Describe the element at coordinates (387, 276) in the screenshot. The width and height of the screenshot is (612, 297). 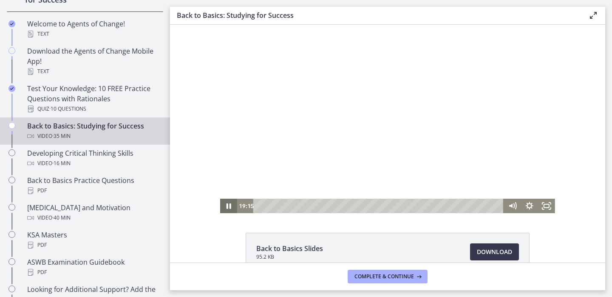
I see `button: Complete & continue` at that location.